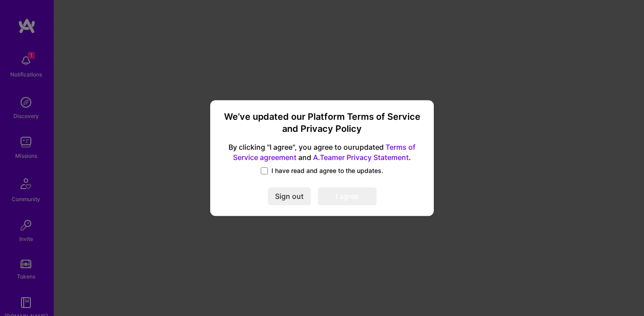  I want to click on span: I have read and agree to the updates., so click(327, 171).